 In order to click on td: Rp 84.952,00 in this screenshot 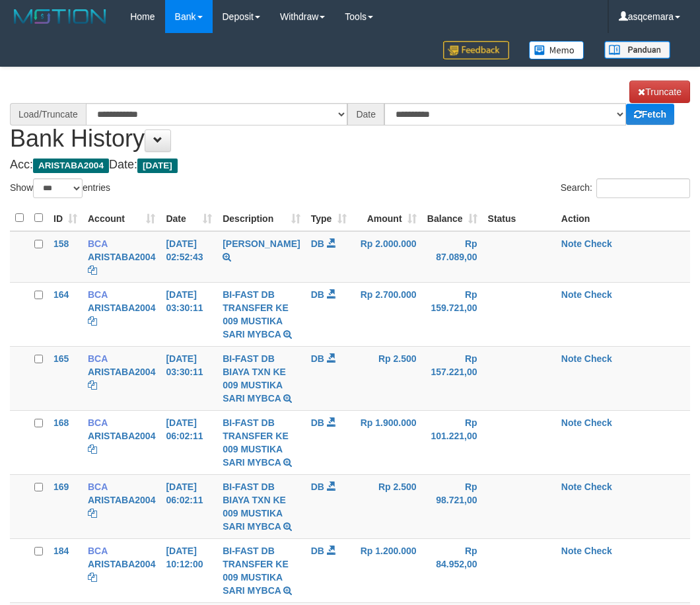, I will do `click(452, 570)`.